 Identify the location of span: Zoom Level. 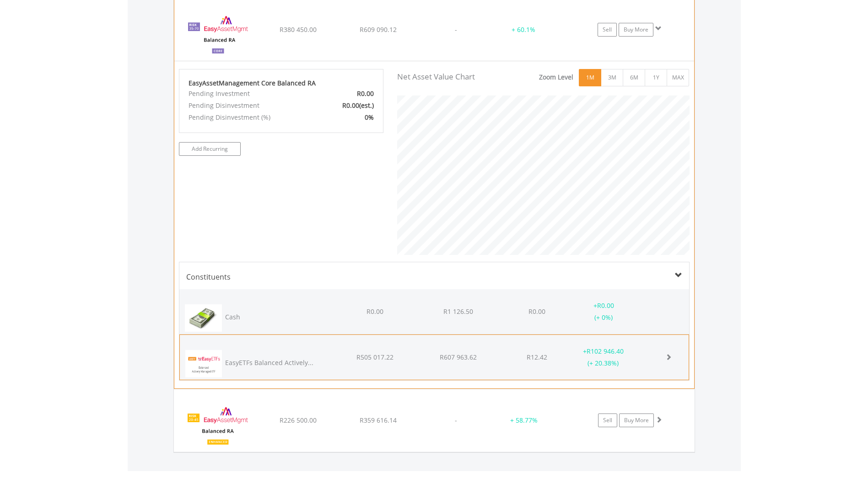
(558, 77).